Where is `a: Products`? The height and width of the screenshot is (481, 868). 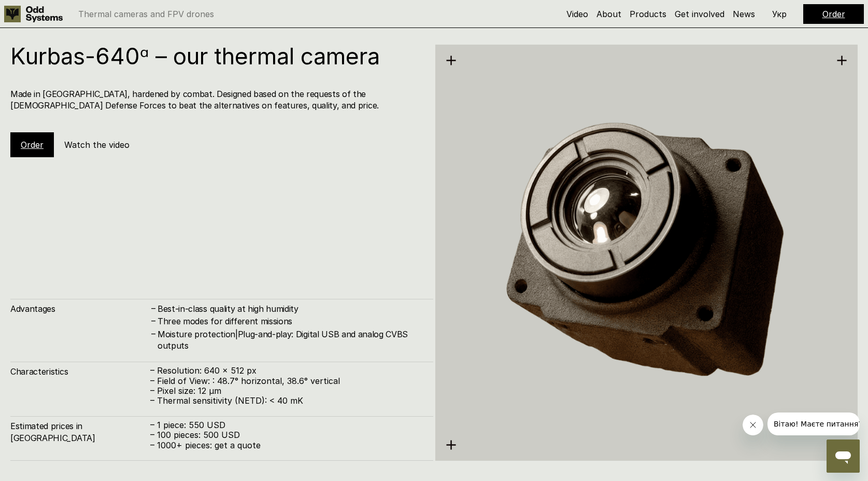 a: Products is located at coordinates (648, 14).